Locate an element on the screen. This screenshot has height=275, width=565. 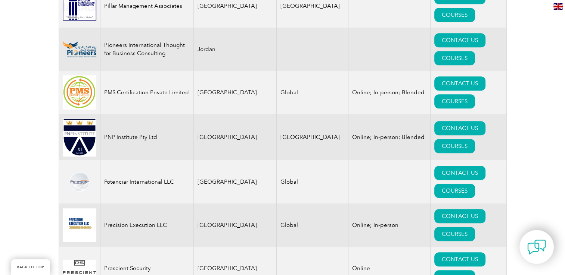
td: Pioneers International Thought for Business Consulting is located at coordinates (147, 49).